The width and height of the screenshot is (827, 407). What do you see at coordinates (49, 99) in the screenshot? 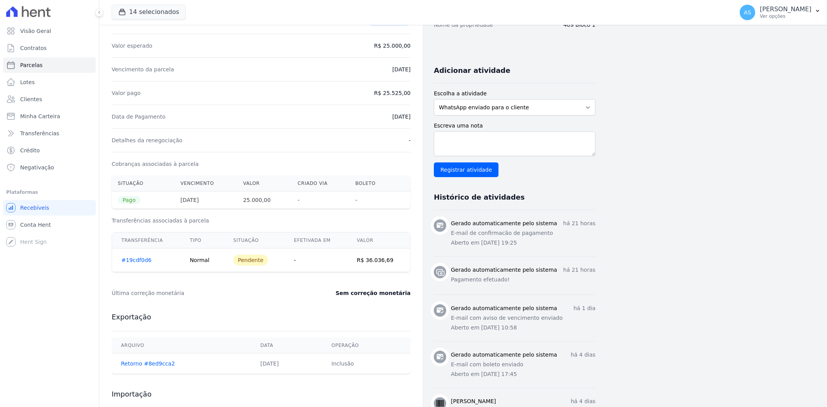
I see `a: Clientes` at bounding box center [49, 99].